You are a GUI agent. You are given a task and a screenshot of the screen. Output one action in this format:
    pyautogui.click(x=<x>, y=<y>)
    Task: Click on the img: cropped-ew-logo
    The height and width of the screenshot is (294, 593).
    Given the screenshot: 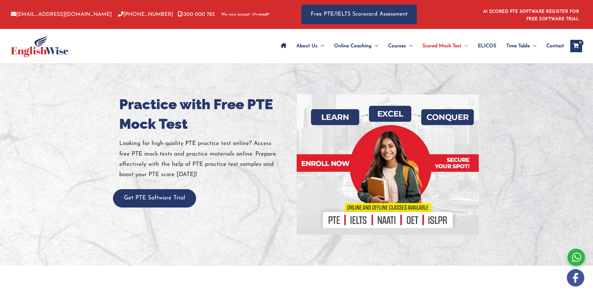 What is the action you would take?
    pyautogui.click(x=40, y=46)
    